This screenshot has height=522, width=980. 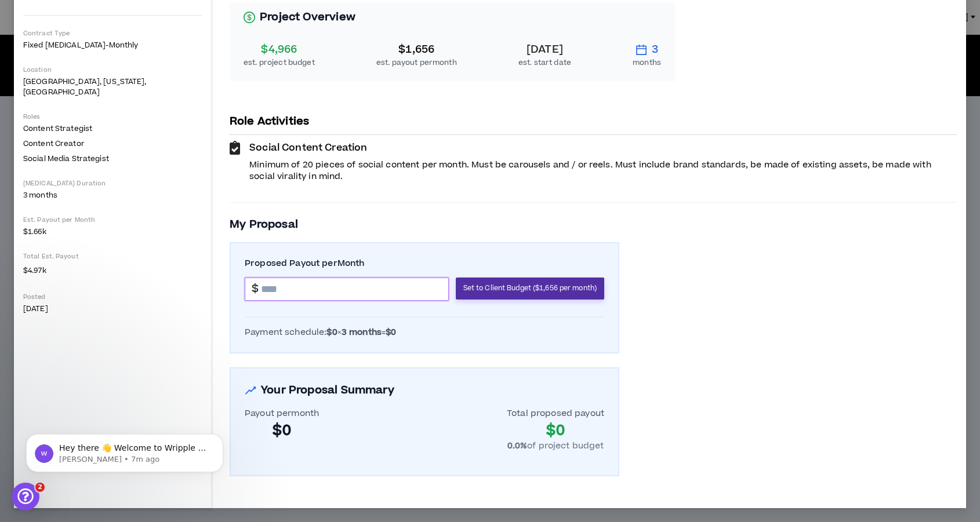 What do you see at coordinates (530, 288) in the screenshot?
I see `span: Set to Client Budget ($1,656 per month)` at bounding box center [530, 288].